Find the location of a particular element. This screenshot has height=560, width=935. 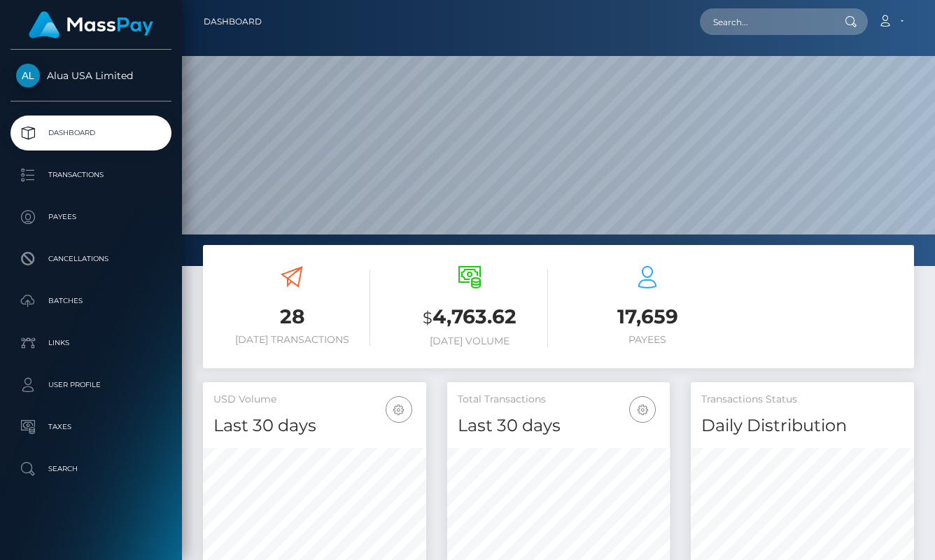

a: Taxes is located at coordinates (91, 427).